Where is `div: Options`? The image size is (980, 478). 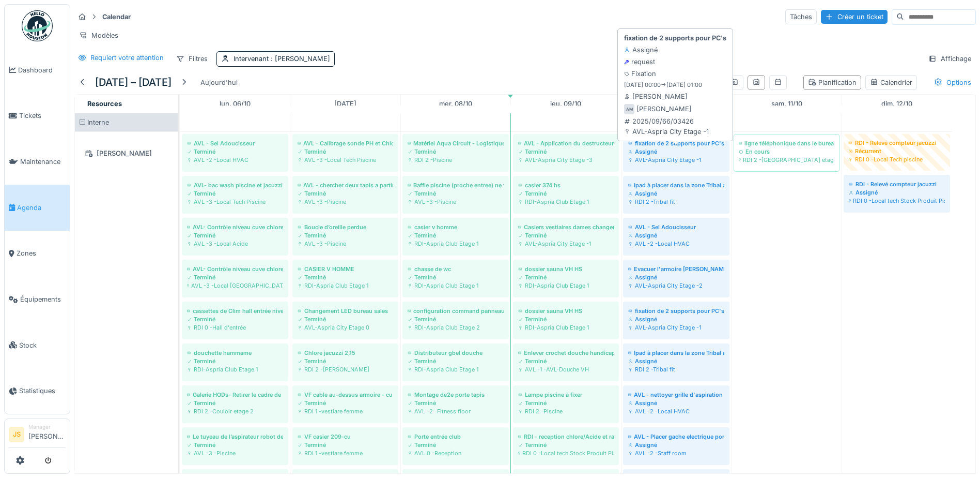 div: Options is located at coordinates (953, 82).